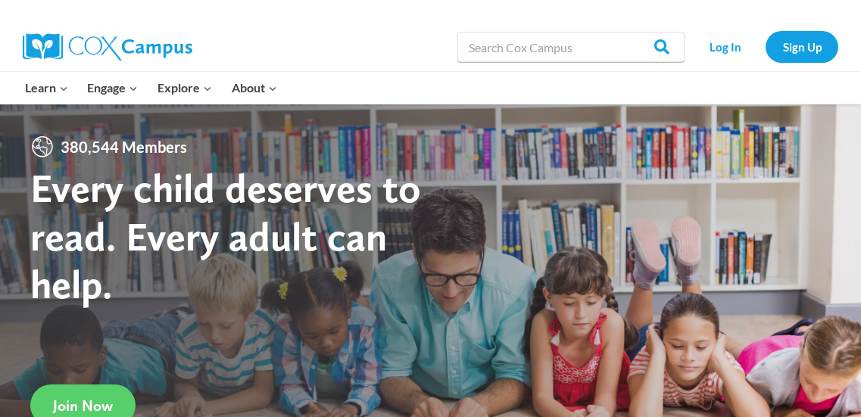 The height and width of the screenshot is (417, 861). I want to click on span: 380,544 Members, so click(123, 147).